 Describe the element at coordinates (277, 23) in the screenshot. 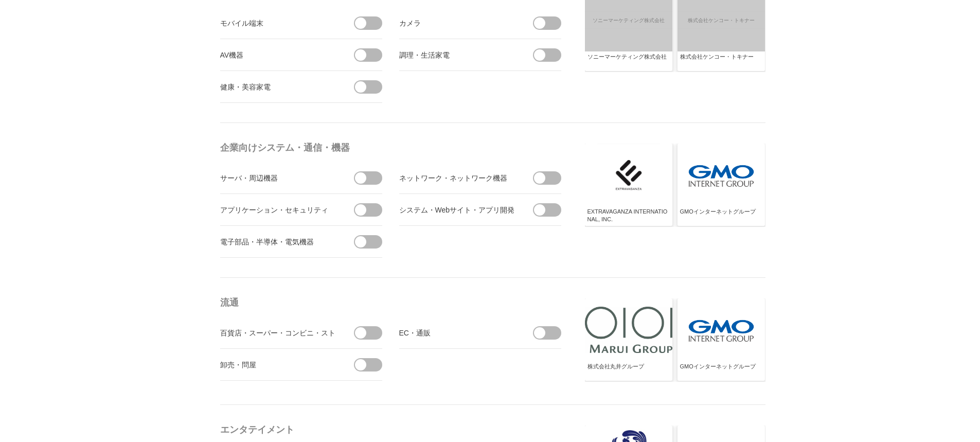

I see `div: モバイル端末` at that location.